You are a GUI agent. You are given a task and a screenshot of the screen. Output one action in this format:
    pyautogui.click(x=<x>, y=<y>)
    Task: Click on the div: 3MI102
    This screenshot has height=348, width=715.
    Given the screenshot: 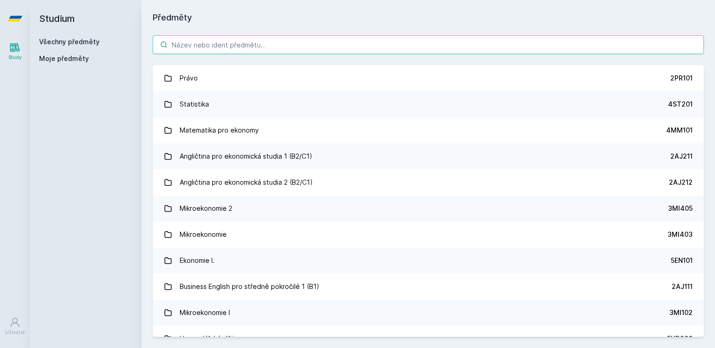 What is the action you would take?
    pyautogui.click(x=681, y=313)
    